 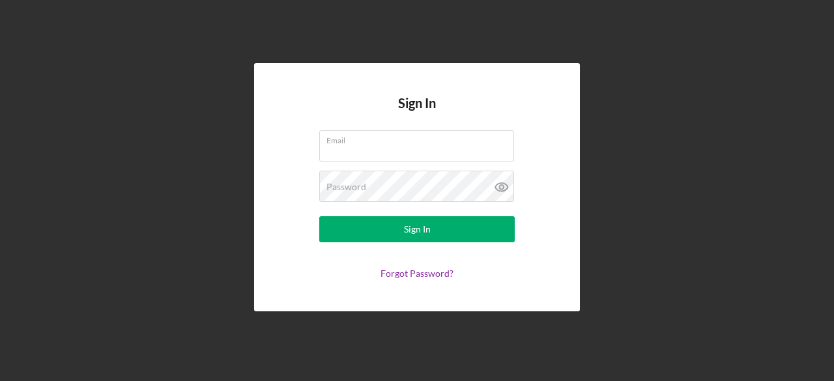 I want to click on h4: Sign In, so click(x=417, y=113).